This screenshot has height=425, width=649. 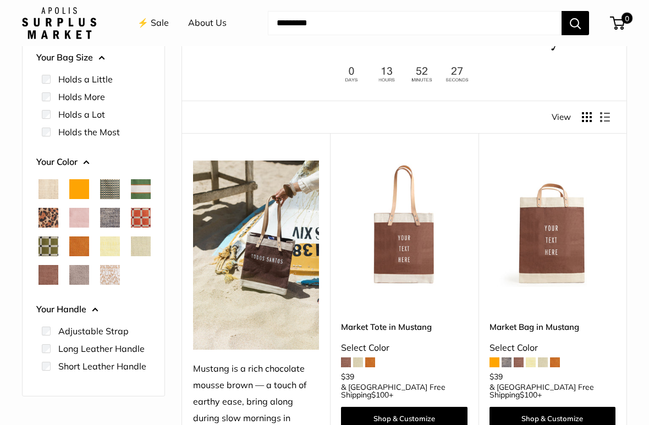 I want to click on button: Your Handle, so click(x=93, y=310).